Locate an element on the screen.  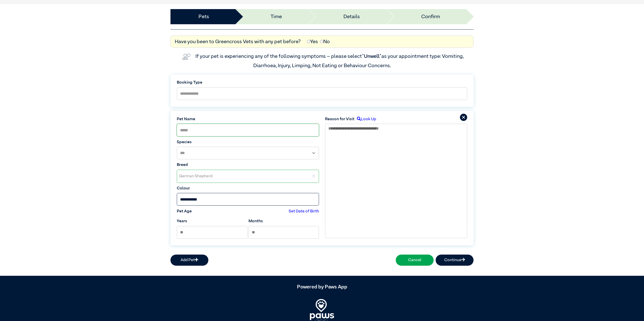
button: Cancel is located at coordinates (414, 260).